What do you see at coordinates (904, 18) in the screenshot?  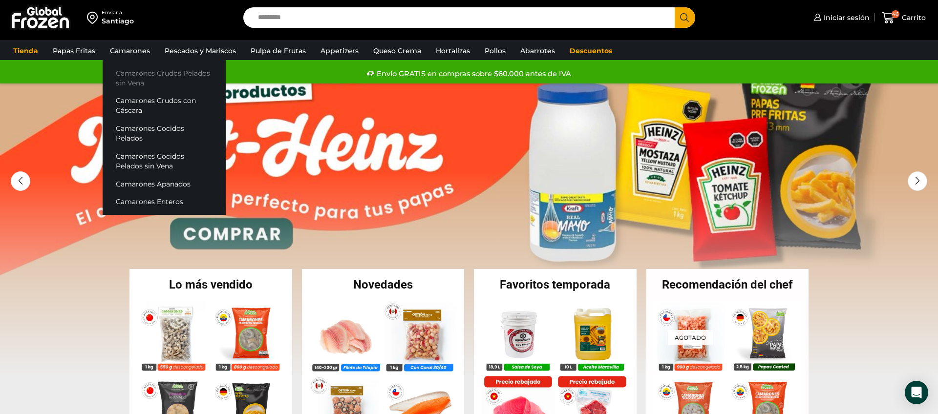 I see `a: 46 Carrito` at bounding box center [904, 18].